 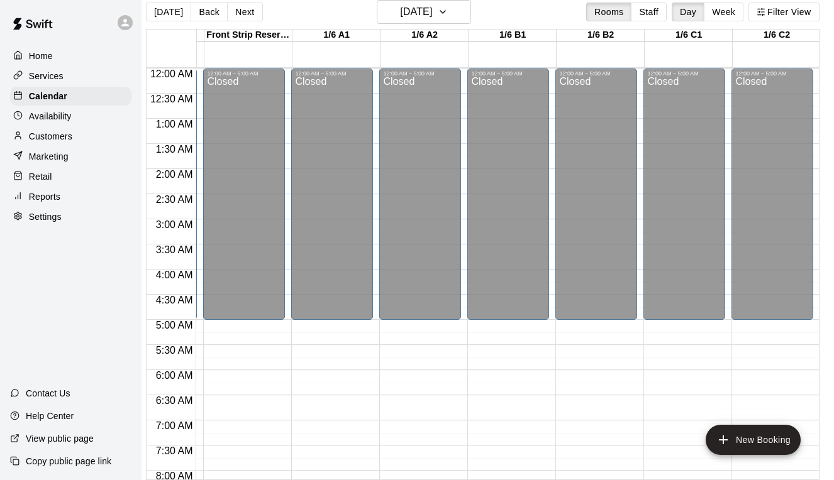 What do you see at coordinates (50, 416) in the screenshot?
I see `p: Help Center` at bounding box center [50, 416].